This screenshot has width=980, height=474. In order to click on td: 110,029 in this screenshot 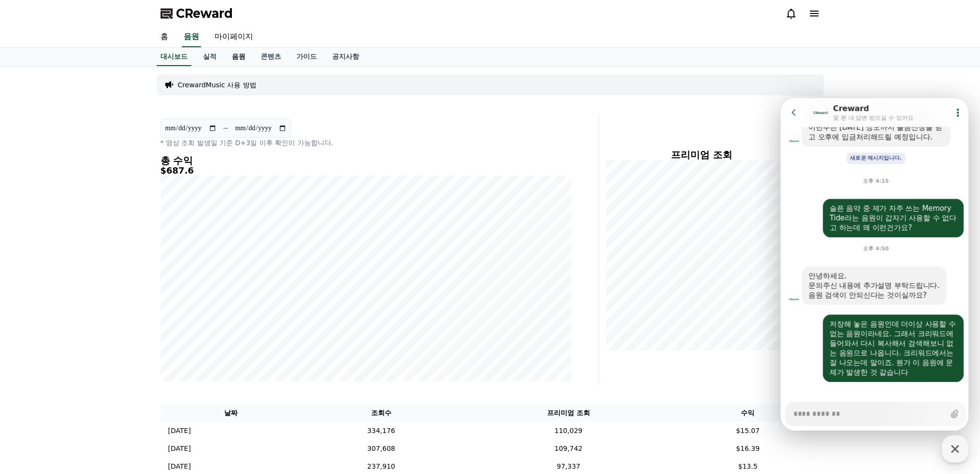, I will do `click(568, 430)`.